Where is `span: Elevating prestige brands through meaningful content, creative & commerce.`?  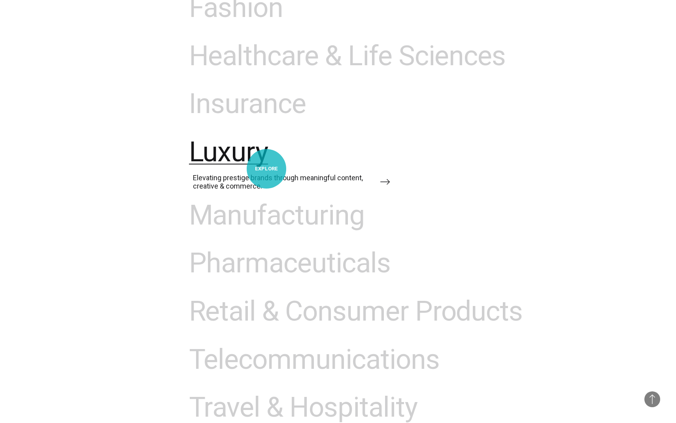 span: Elevating prestige brands through meaningful content, creative & commerce. is located at coordinates (282, 182).